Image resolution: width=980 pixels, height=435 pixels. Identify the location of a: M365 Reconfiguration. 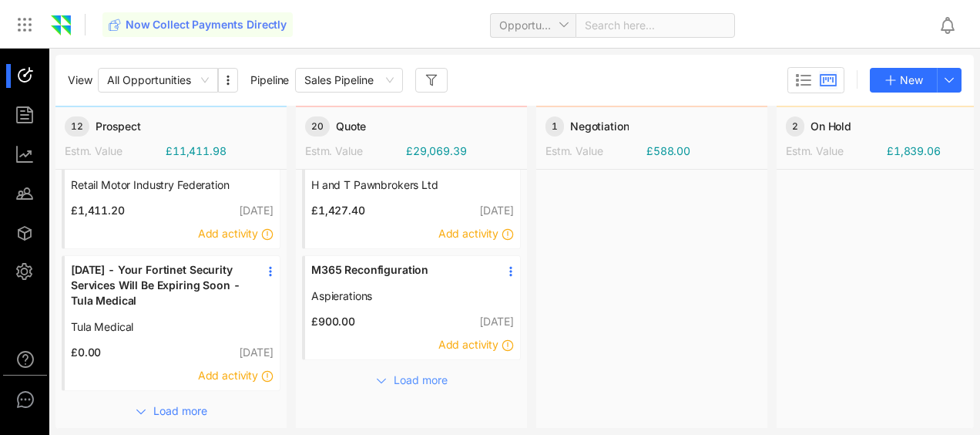
(400, 275).